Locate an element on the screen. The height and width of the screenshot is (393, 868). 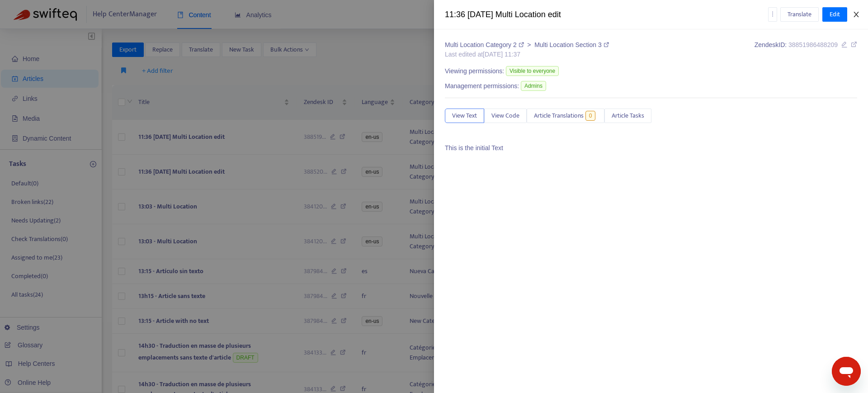
span: Article Translations is located at coordinates (559, 116).